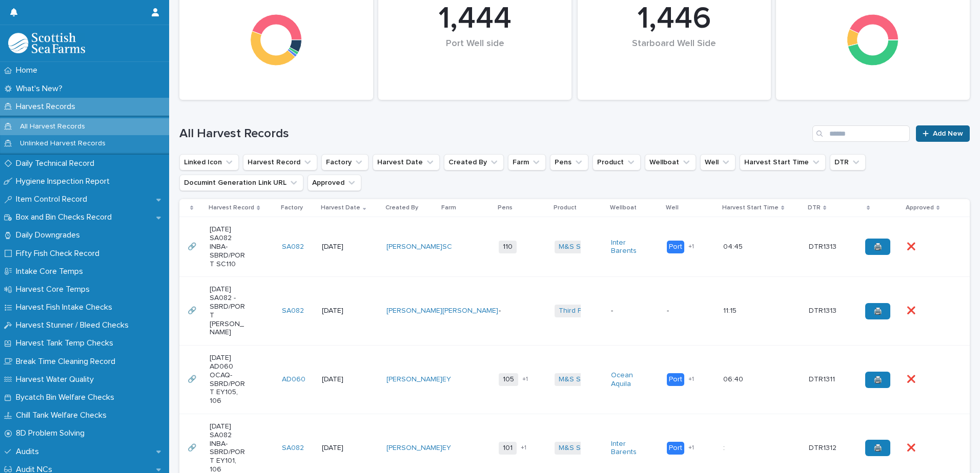  Describe the element at coordinates (861, 134) in the screenshot. I see `div: Search` at that location.